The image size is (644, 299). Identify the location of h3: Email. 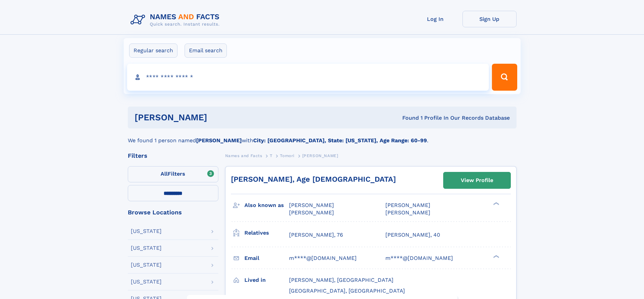
(267, 258).